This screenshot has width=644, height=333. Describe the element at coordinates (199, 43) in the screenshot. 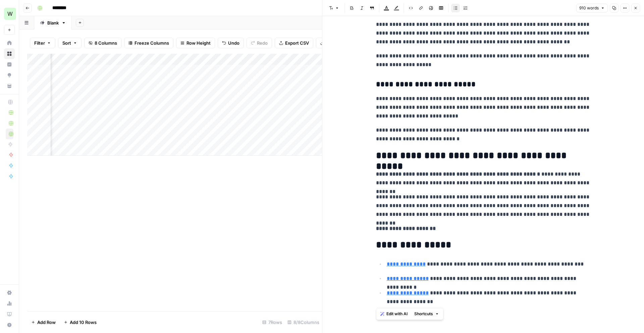

I see `span: Row Height` at that location.